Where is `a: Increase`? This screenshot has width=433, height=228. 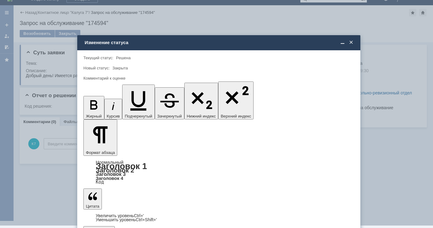 a: Increase is located at coordinates (120, 215).